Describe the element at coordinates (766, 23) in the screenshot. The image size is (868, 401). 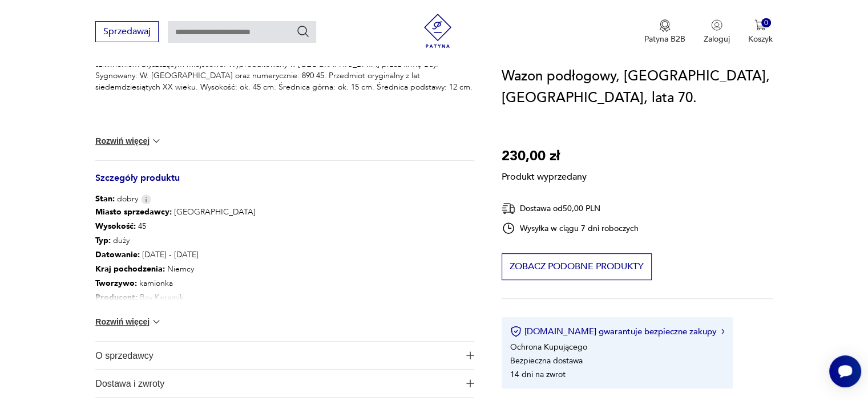
I see `div: 0` at that location.